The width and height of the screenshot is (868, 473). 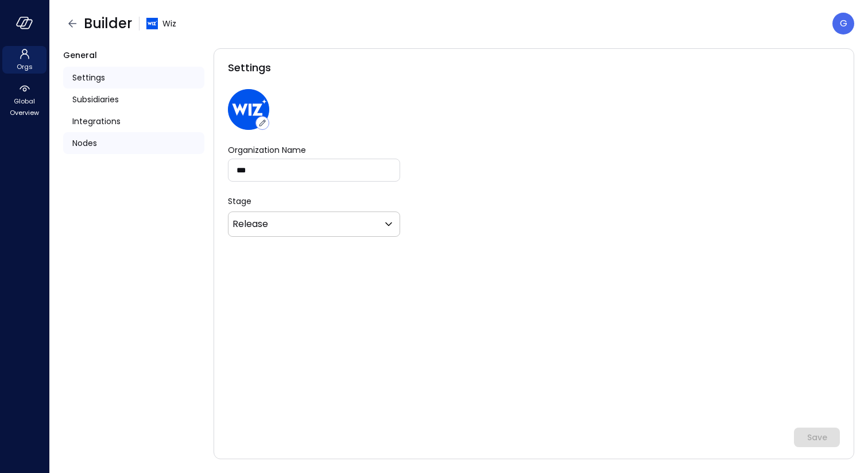 I want to click on div: Integrations, so click(x=134, y=121).